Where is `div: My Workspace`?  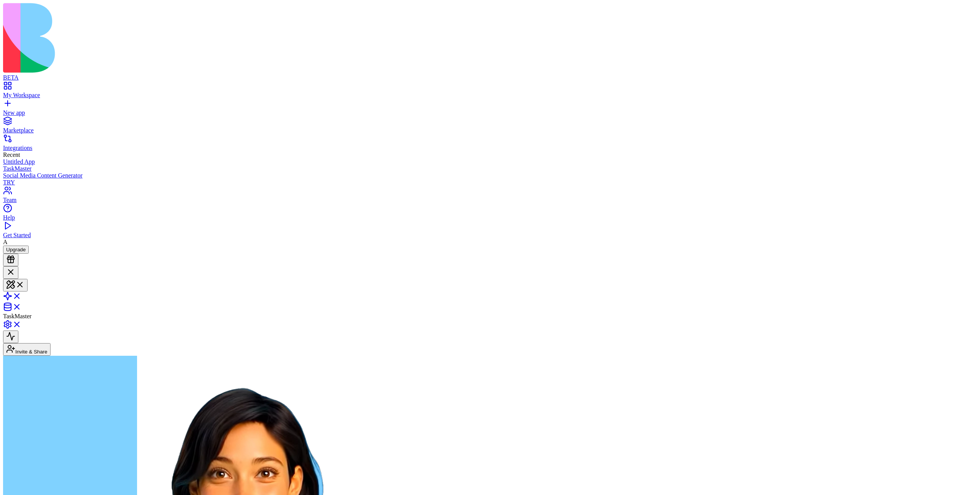
div: My Workspace is located at coordinates (490, 96).